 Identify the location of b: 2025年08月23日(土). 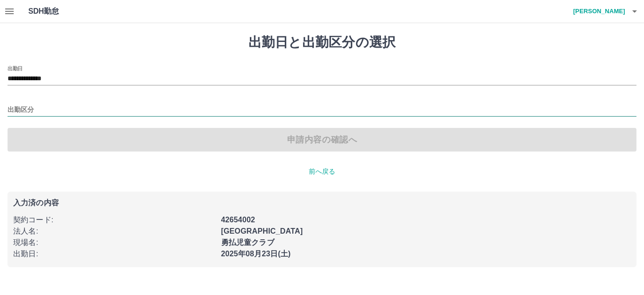
(256, 254).